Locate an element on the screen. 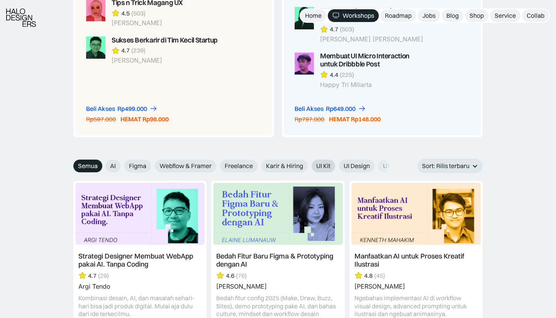 This screenshot has width=556, height=318. a: Collab is located at coordinates (535, 15).